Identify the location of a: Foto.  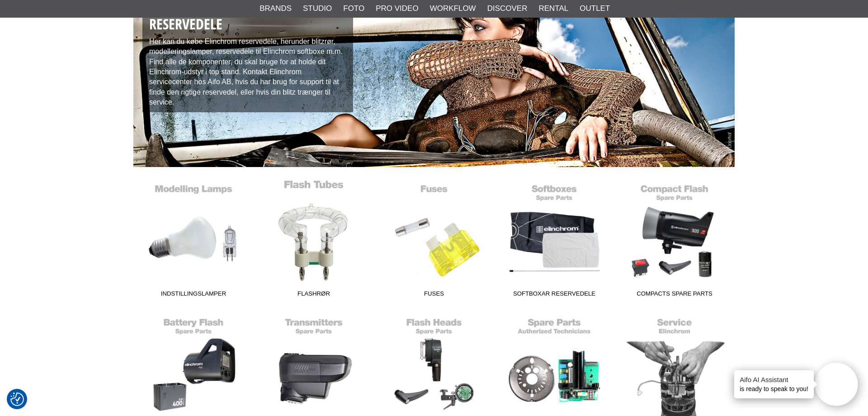
(354, 9).